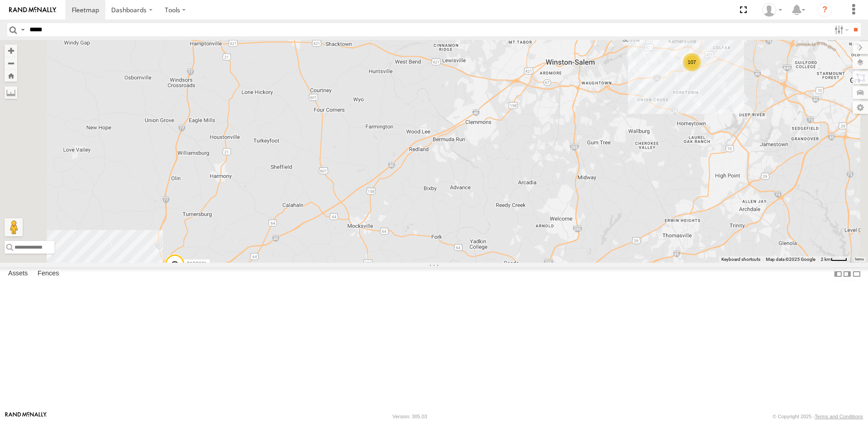 The width and height of the screenshot is (868, 421). What do you see at coordinates (838, 274) in the screenshot?
I see `label: Dock Summary Table to the Left` at bounding box center [838, 274].